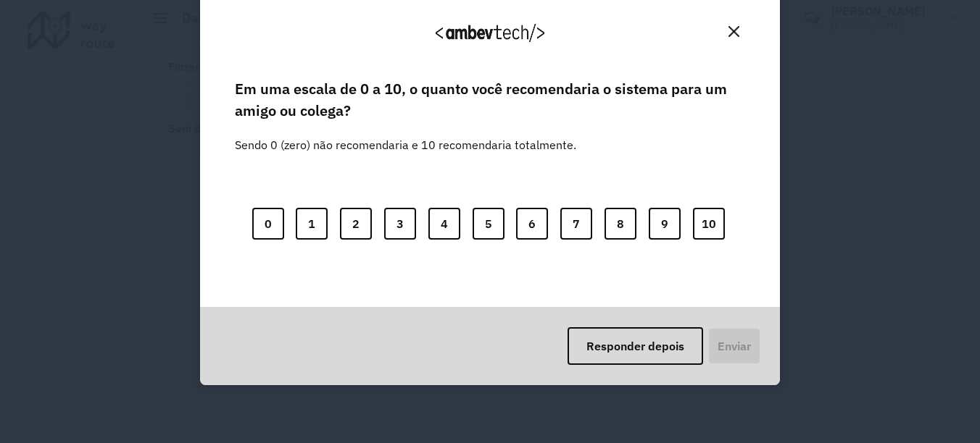 Image resolution: width=980 pixels, height=443 pixels. I want to click on button: 0, so click(268, 224).